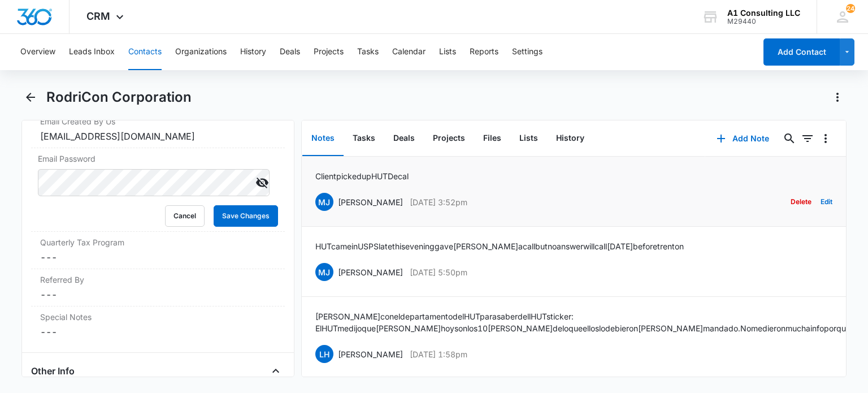 The image size is (868, 393). I want to click on button: Add Note, so click(743, 138).